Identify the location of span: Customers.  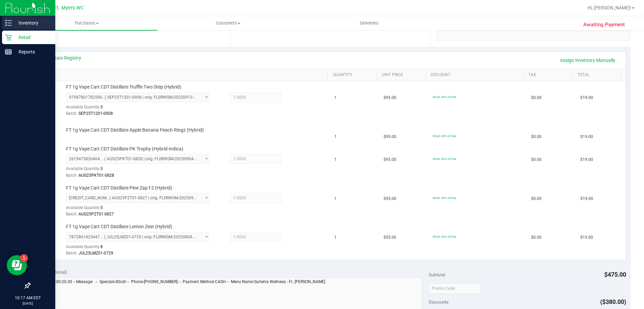
(228, 23).